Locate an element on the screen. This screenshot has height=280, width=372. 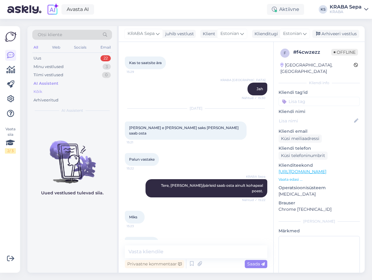
div: Arhiveeritud is located at coordinates (46, 100).